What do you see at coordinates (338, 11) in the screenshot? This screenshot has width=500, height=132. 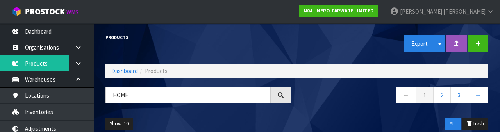 I see `a: N04 - NERO TAPWARE LIMITED` at bounding box center [338, 11].